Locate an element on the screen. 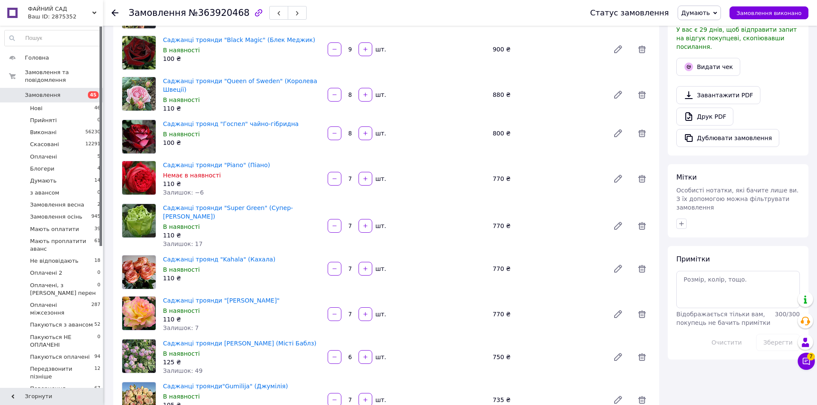 The image size is (817, 405). span: Передзвонити пізніше is located at coordinates (62, 373).